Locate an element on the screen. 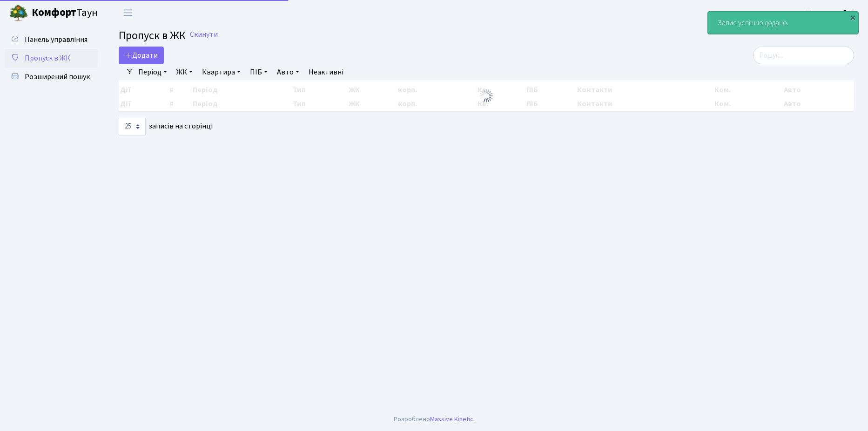 This screenshot has height=431, width=868. span: Таун is located at coordinates (65, 13).